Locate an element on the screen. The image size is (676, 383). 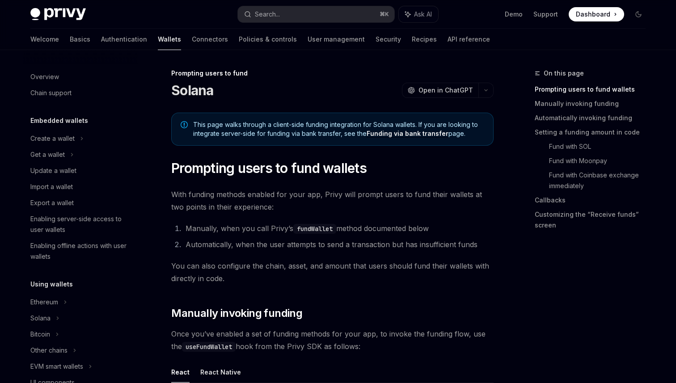
a: Overview is located at coordinates (81, 77).